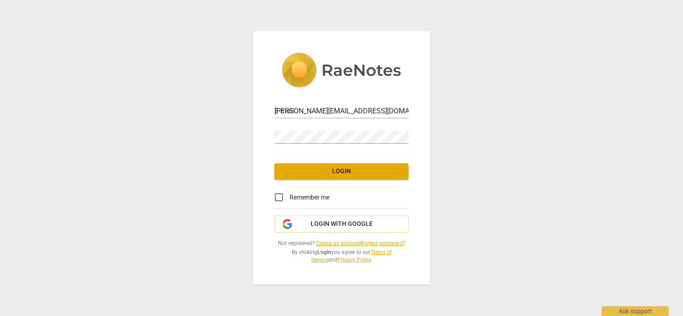 This screenshot has width=683, height=316. What do you see at coordinates (351, 256) in the screenshot?
I see `a: Terms of Service` at bounding box center [351, 256].